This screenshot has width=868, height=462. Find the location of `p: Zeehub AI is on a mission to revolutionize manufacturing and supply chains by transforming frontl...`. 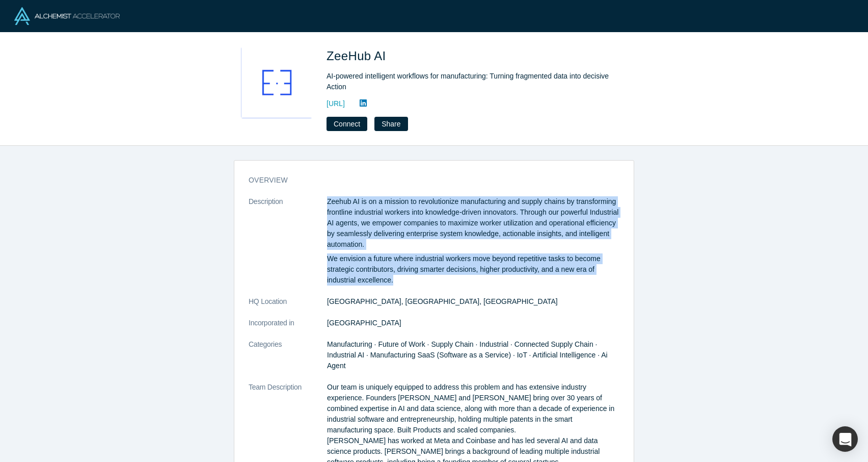

p: Zeehub AI is on a mission to revolutionize manufacturing and supply chains by transforming frontl... is located at coordinates (473, 222).